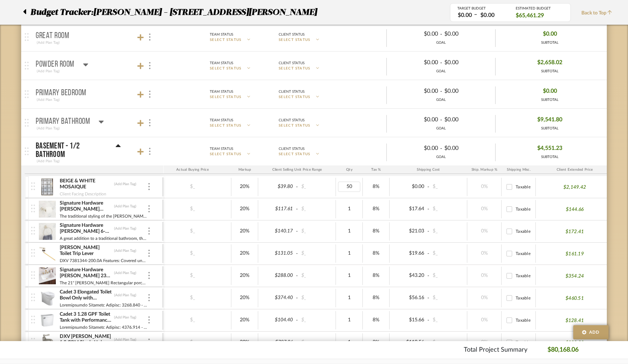  What do you see at coordinates (594, 332) in the screenshot?
I see `span: Add` at bounding box center [594, 332].